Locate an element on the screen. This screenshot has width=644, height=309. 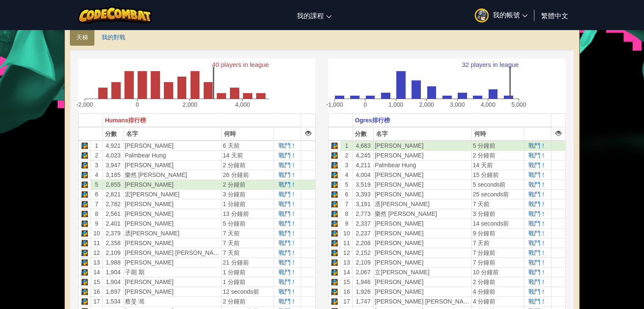
td: 7 分鐘前 is located at coordinates (497, 262).